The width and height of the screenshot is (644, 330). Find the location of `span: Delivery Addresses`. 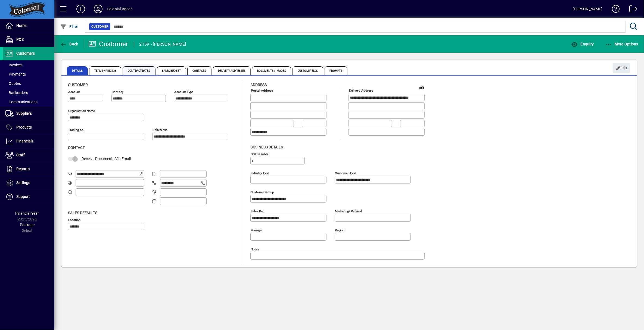

span: Delivery Addresses is located at coordinates (232, 71).